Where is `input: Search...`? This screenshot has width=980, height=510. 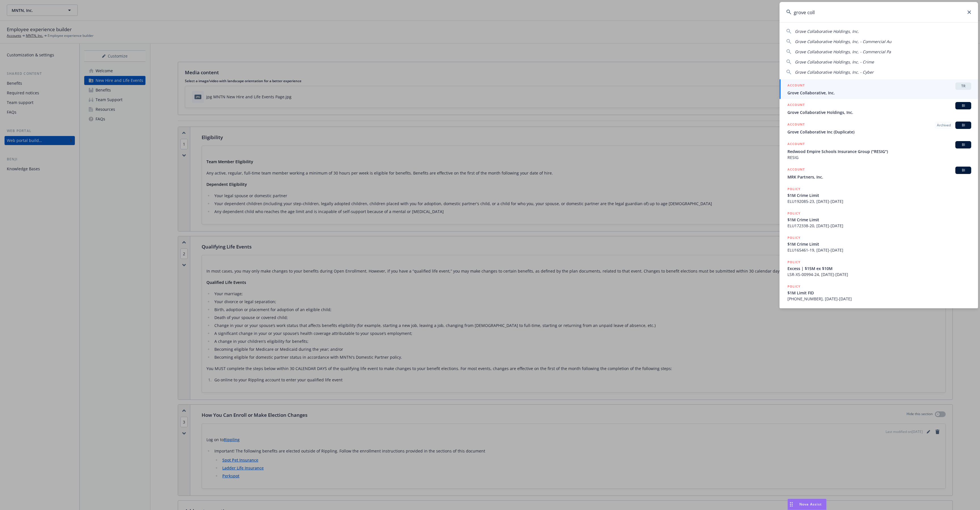 input: Search... is located at coordinates (879, 12).